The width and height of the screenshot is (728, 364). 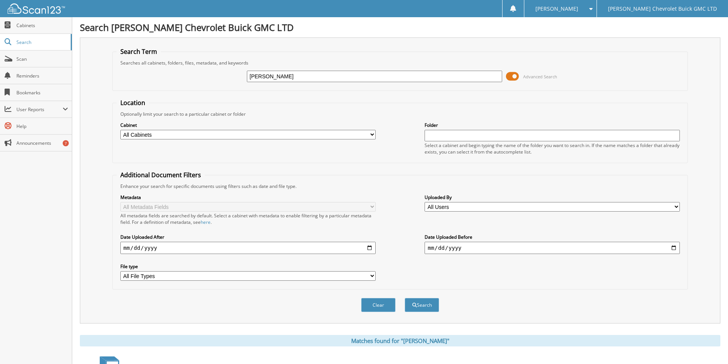 What do you see at coordinates (36, 8) in the screenshot?
I see `img: scan123-logo-white.svg` at bounding box center [36, 8].